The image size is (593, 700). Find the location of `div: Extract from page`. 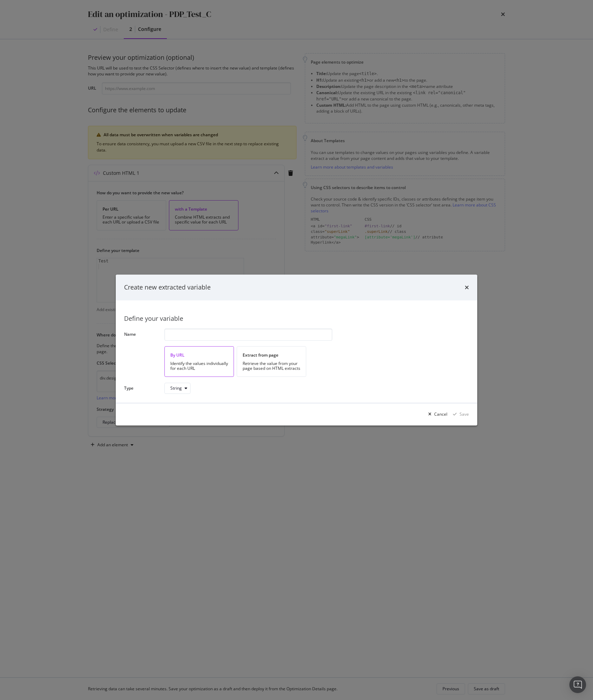

div: Extract from page is located at coordinates (271, 356).